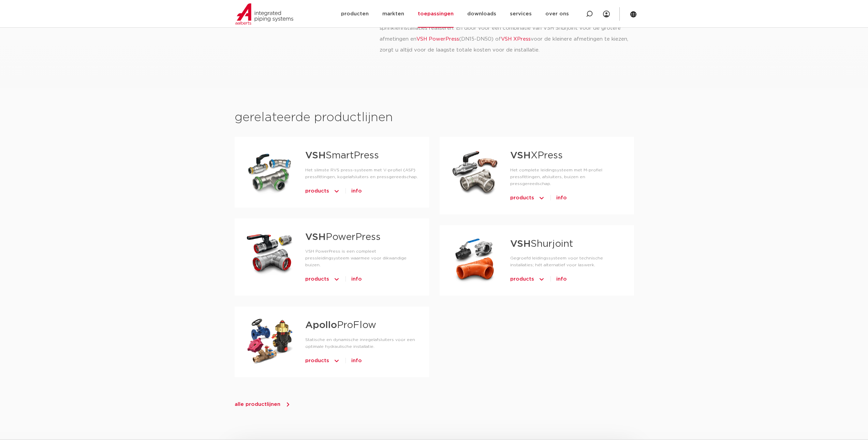 Image resolution: width=868 pixels, height=440 pixels. Describe the element at coordinates (342, 238) in the screenshot. I see `a: VSHPowerPress` at that location.